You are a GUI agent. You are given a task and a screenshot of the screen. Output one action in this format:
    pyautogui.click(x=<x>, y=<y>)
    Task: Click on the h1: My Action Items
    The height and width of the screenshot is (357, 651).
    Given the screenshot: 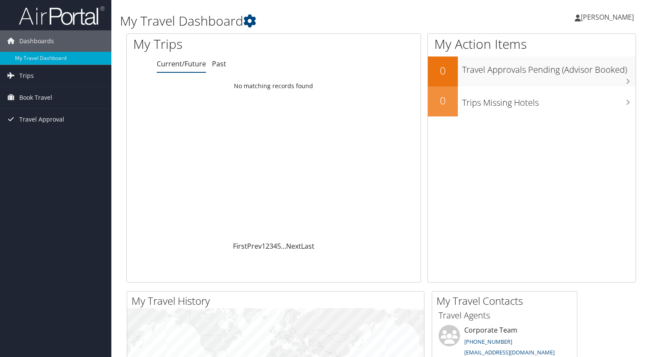 What is the action you would take?
    pyautogui.click(x=531, y=44)
    